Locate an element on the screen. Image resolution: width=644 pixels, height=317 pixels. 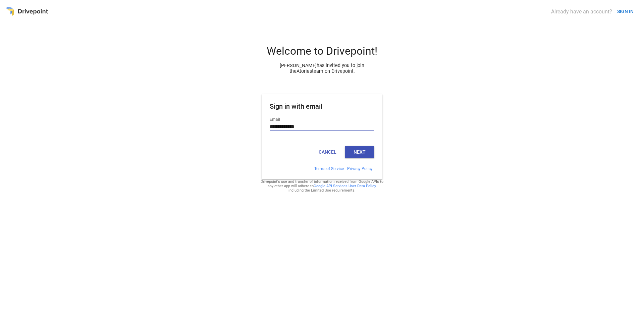
div: Already have an account? is located at coordinates (581, 11).